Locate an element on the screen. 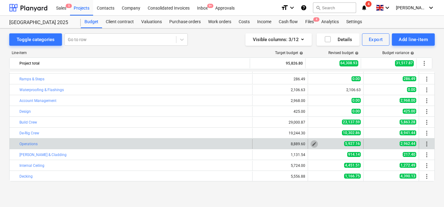 The width and height of the screenshot is (444, 207). div: 286.49 is located at coordinates (280, 79).